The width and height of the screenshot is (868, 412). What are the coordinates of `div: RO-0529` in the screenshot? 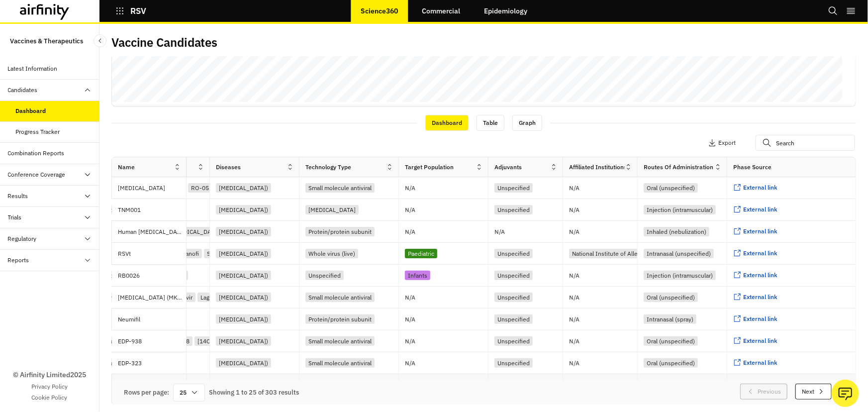 It's located at (203, 188).